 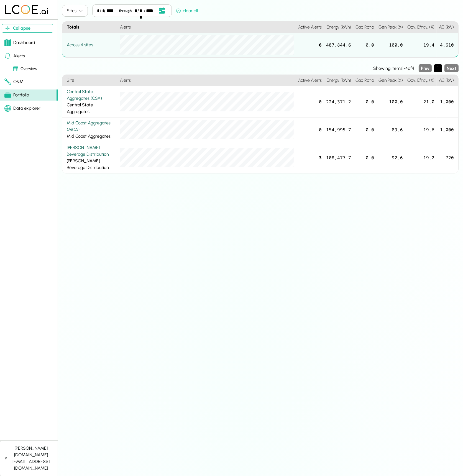 What do you see at coordinates (20, 42) in the screenshot?
I see `div: Dashboard` at bounding box center [20, 42].